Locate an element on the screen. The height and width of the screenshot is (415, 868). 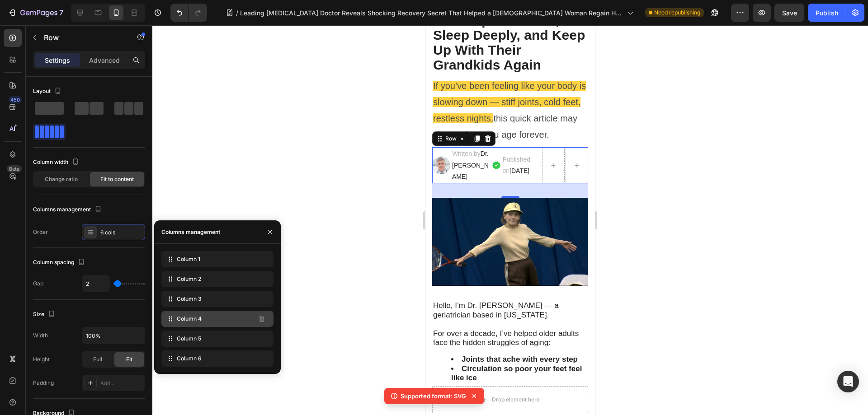
img: Alt Image is located at coordinates (85, 216).